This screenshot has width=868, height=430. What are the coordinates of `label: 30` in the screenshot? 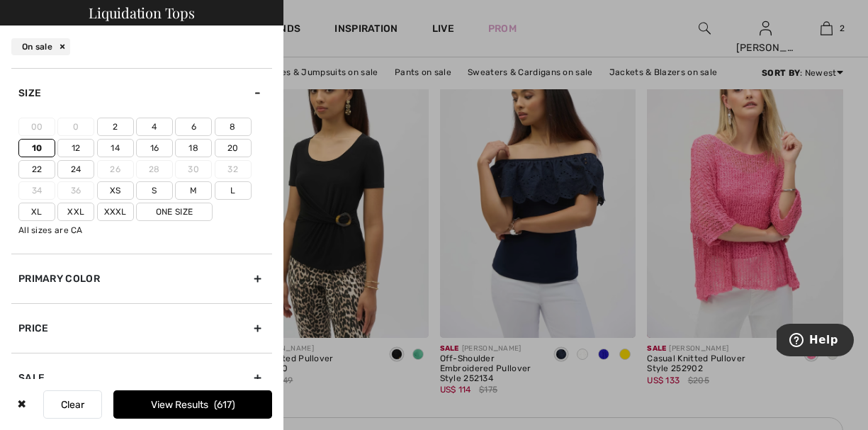 It's located at (194, 169).